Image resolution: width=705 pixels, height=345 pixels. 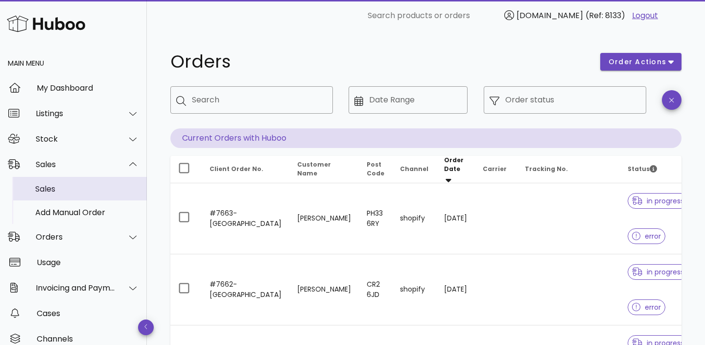 I want to click on th: Channel, so click(x=414, y=169).